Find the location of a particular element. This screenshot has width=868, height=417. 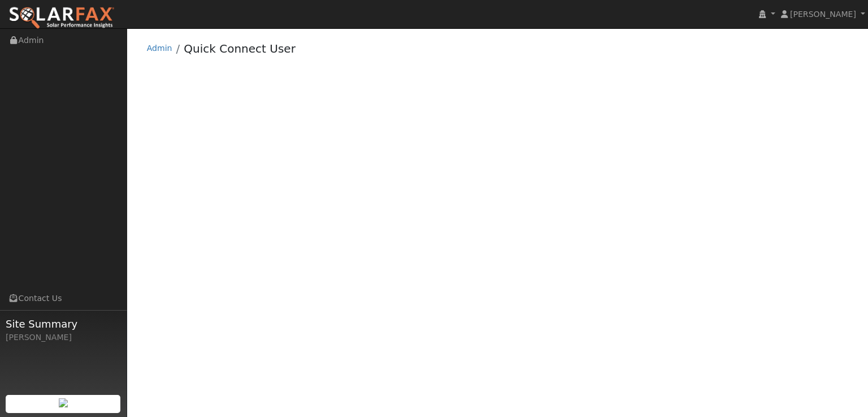

a: Quick Connect User is located at coordinates (240, 49).